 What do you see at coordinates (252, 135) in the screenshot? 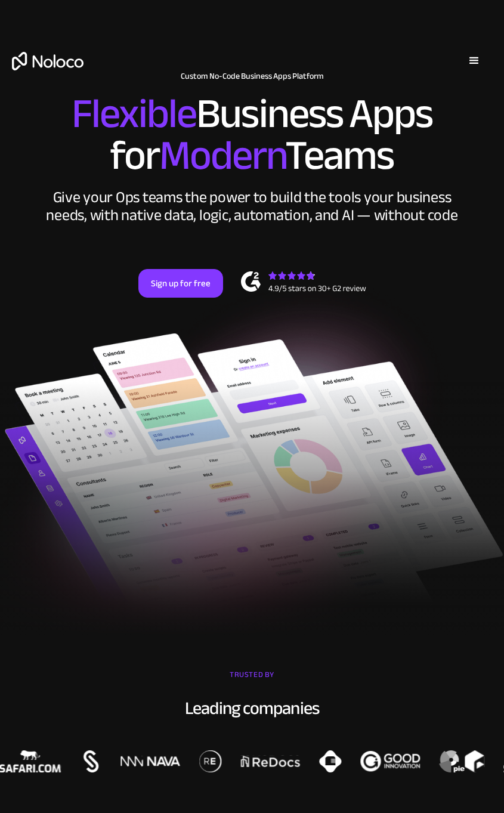
I see `h2: Business Apps for Teams` at bounding box center [252, 135].